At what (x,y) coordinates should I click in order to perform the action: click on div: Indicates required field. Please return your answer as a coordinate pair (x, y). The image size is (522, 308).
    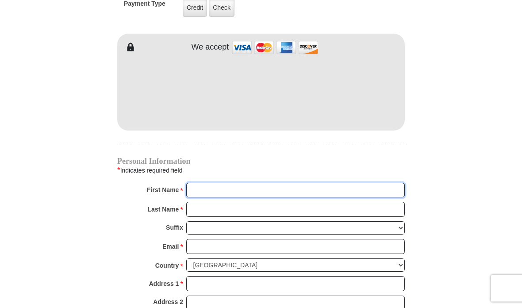
    Looking at the image, I should click on (261, 171).